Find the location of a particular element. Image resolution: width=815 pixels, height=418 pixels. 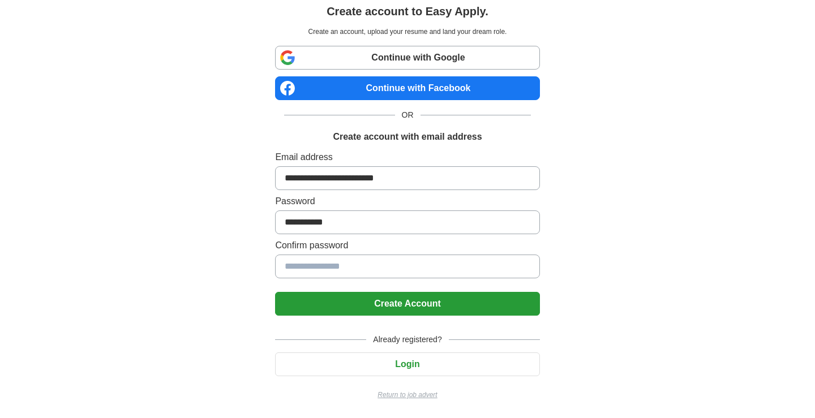

label: Password is located at coordinates (407, 202).